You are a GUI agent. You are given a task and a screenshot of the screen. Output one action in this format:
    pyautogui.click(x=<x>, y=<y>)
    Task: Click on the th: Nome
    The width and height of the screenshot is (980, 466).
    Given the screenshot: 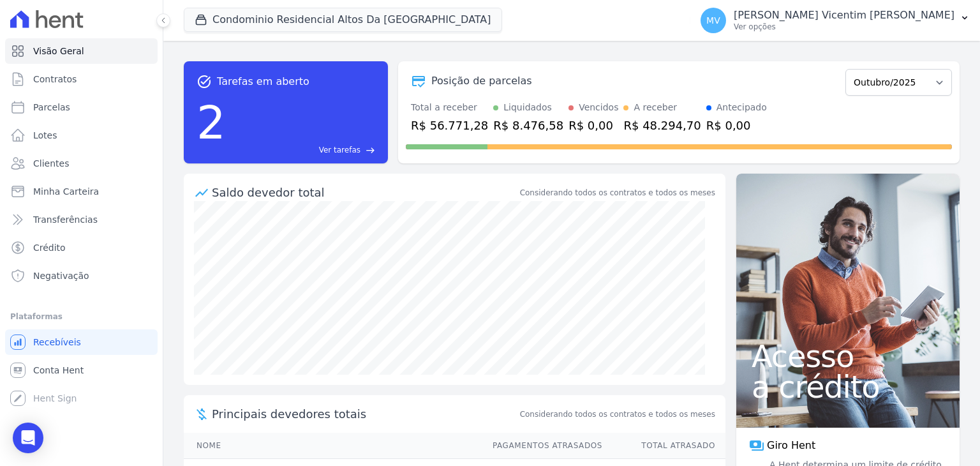 What is the action you would take?
    pyautogui.click(x=332, y=446)
    